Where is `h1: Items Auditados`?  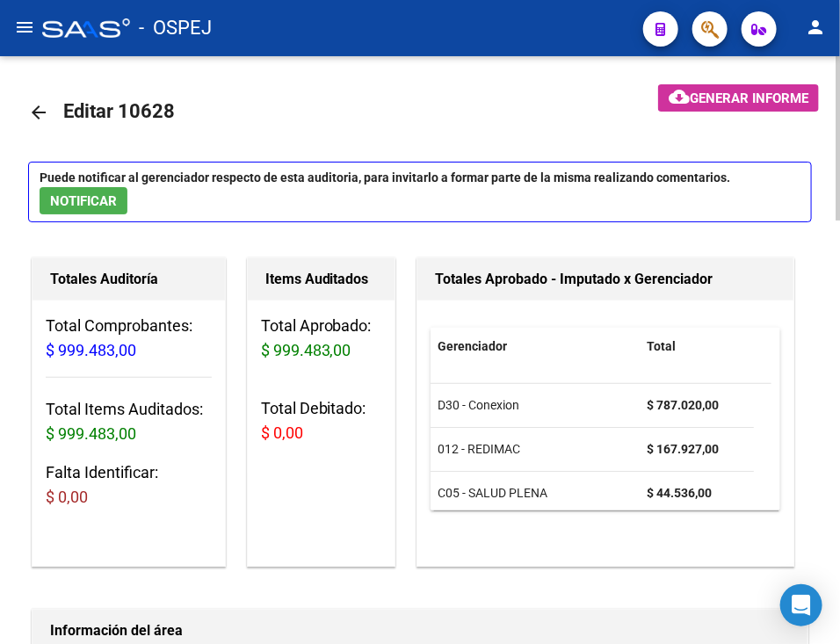
h1: Items Auditados is located at coordinates (322, 279).